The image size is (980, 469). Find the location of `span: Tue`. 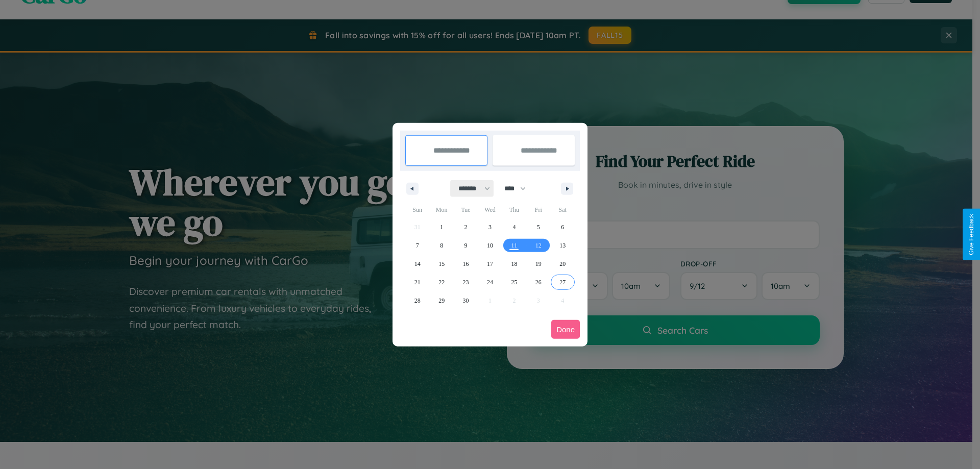

span: Tue is located at coordinates (465, 210).